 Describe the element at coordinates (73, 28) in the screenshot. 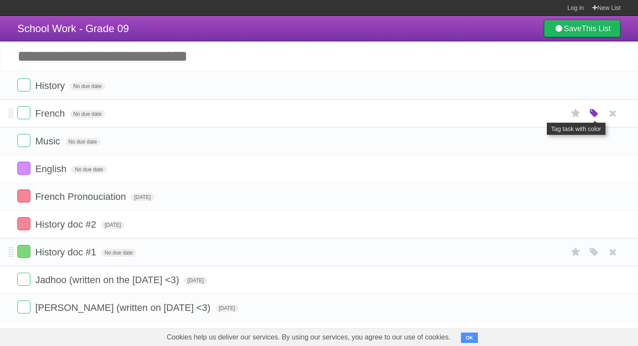

I see `span: School Work - Grade 09` at that location.